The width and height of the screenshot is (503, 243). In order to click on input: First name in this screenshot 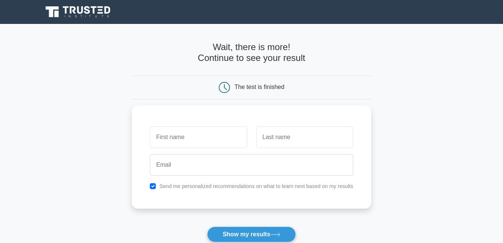, I will do `click(198, 137)`.